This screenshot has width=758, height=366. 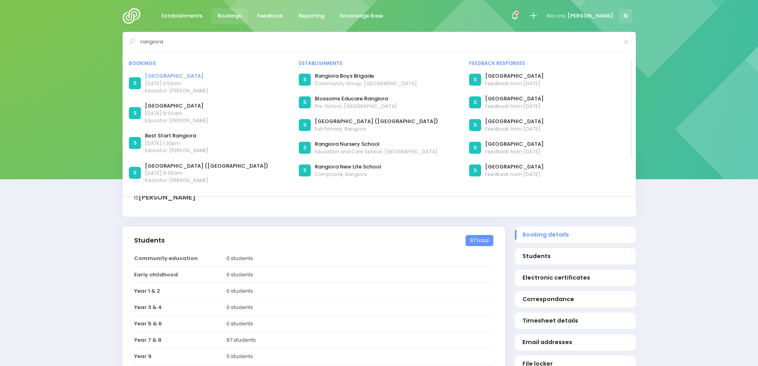 What do you see at coordinates (348, 167) in the screenshot?
I see `a: Rangiora New Life School` at bounding box center [348, 167].